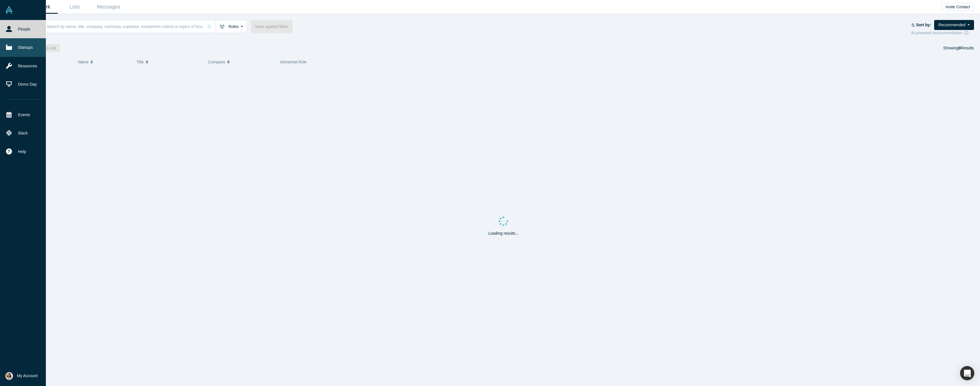 Image resolution: width=980 pixels, height=386 pixels. What do you see at coordinates (959, 48) in the screenshot?
I see `div: Showing` at bounding box center [959, 48].